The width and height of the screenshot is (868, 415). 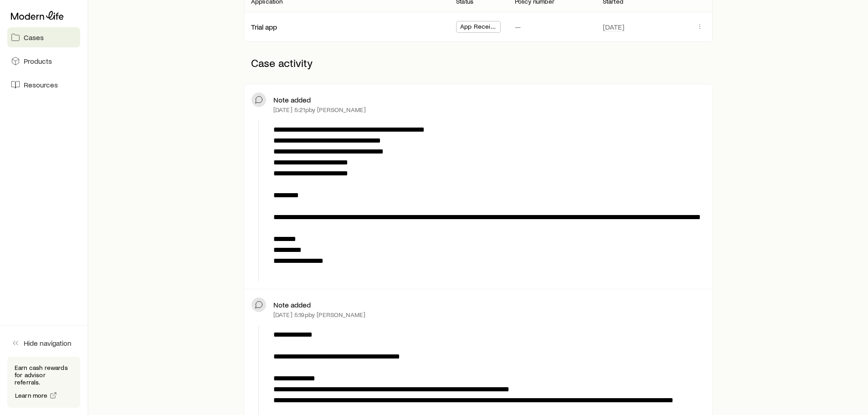 I want to click on div: Trial app, so click(x=264, y=27).